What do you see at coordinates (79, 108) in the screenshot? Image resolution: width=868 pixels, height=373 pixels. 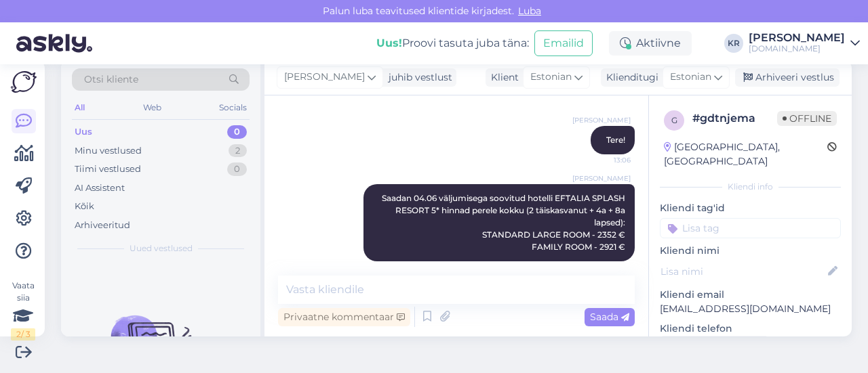 I see `div: All` at bounding box center [79, 108].